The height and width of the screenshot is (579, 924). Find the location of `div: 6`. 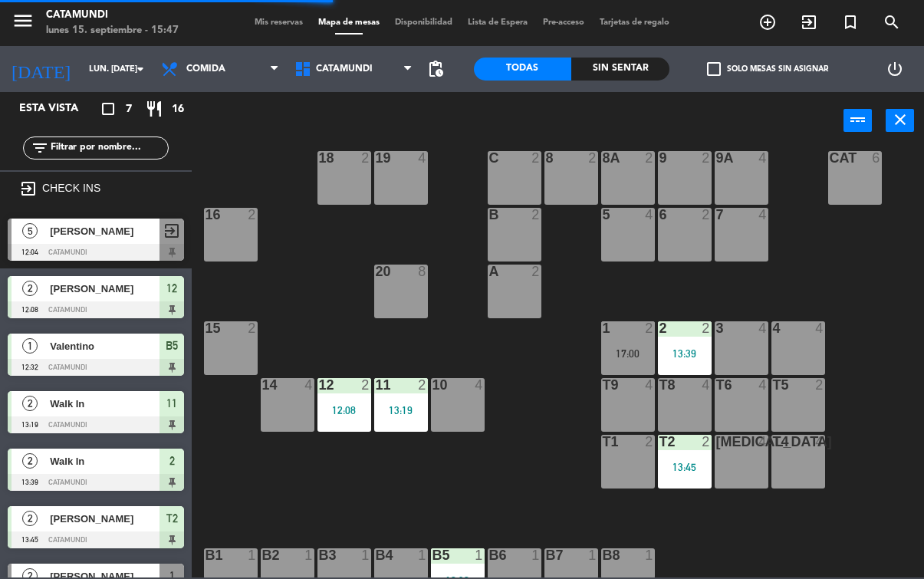

div: 6 is located at coordinates (659, 215).